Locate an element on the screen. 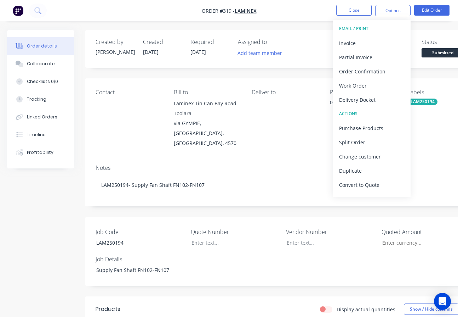 This screenshot has height=317, width=458. div: ACTIONS is located at coordinates (372, 114).